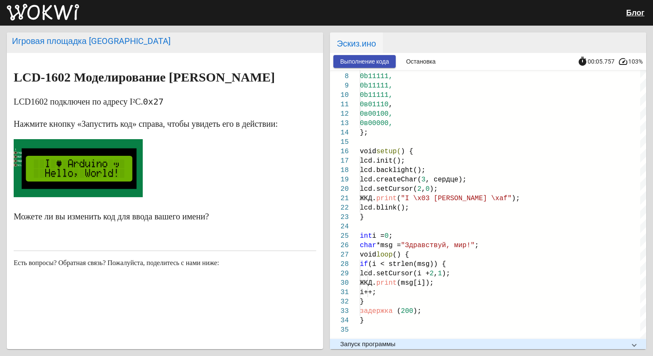 This screenshot has height=356, width=653. I want to click on span: if, so click(364, 265).